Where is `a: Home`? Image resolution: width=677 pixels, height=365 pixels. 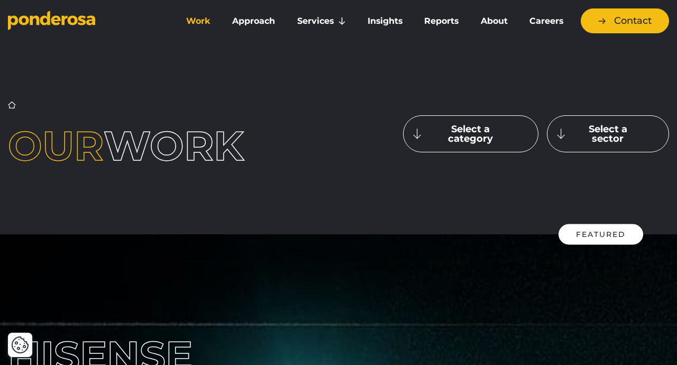 a: Home is located at coordinates (12, 105).